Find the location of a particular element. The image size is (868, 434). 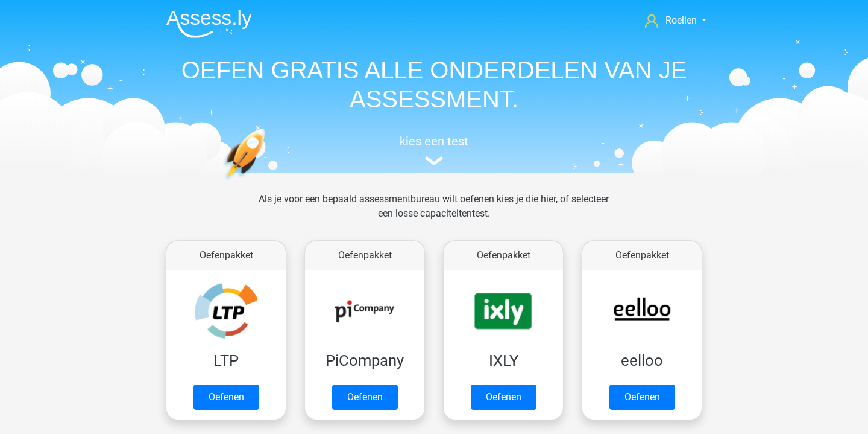

img: Assessly is located at coordinates (209, 23).